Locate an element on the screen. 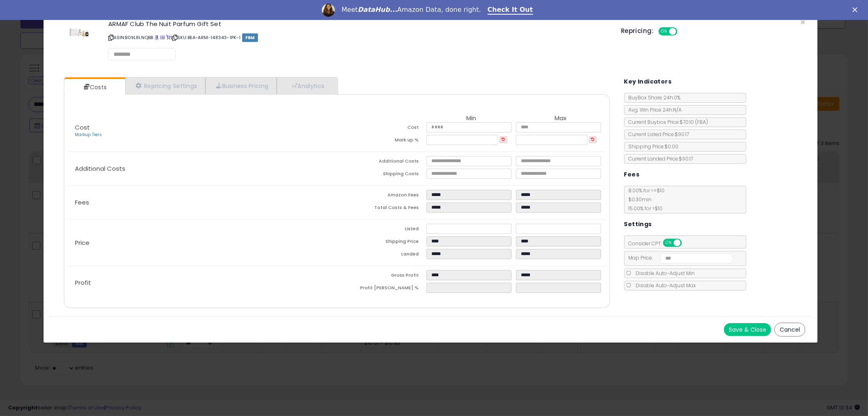 The image size is (868, 416). button: Save & Close is located at coordinates (747, 329).